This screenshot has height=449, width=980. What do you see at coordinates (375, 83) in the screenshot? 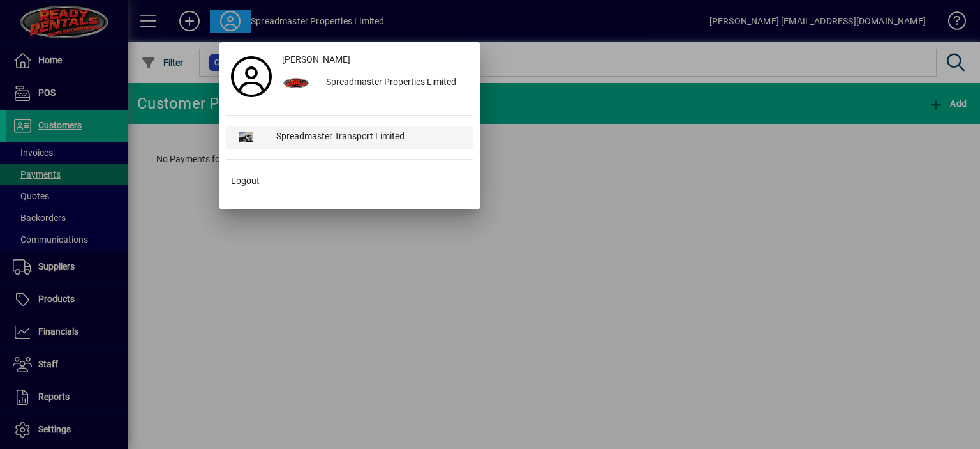
I see `button: Spreadmaster Properties Limited` at bounding box center [375, 83].